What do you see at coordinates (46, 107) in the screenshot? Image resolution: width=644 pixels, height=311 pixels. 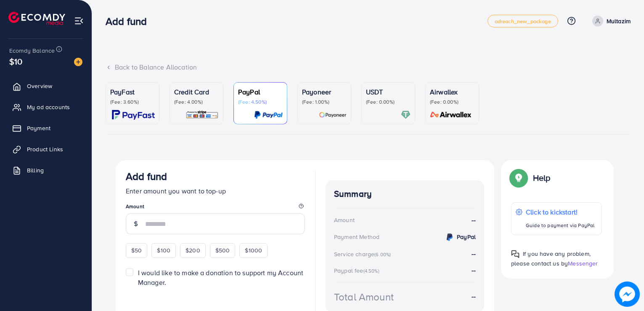 I see `a: My ad accounts` at bounding box center [46, 107].